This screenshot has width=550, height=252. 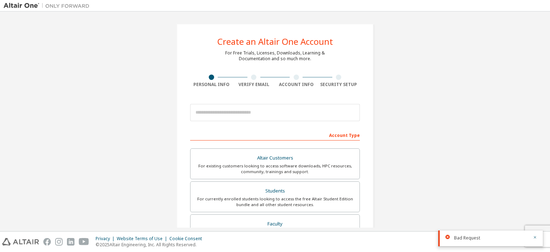 I want to click on div: Students, so click(x=275, y=191).